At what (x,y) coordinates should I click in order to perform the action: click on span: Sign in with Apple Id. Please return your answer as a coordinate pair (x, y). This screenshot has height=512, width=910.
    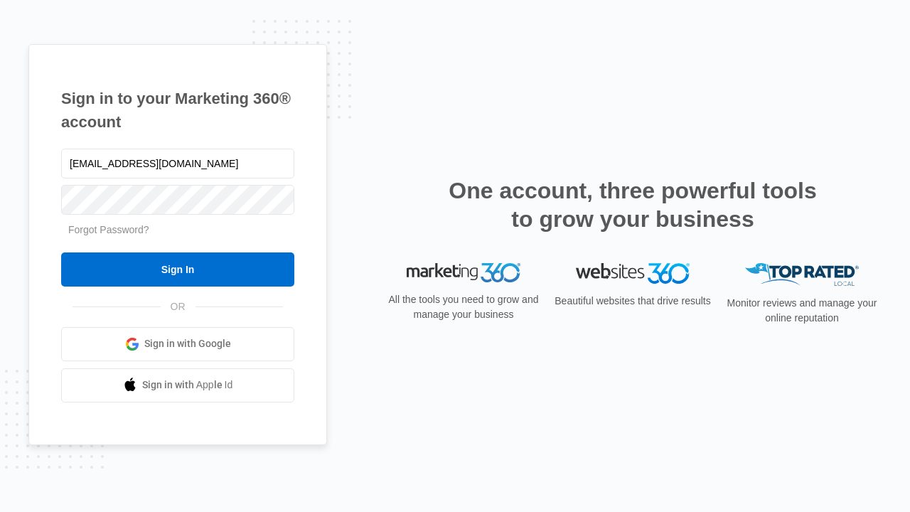
    Looking at the image, I should click on (188, 385).